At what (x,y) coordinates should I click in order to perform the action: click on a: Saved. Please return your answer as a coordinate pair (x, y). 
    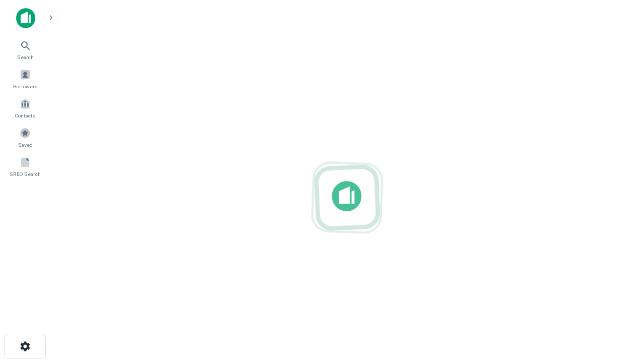
    Looking at the image, I should click on (25, 137).